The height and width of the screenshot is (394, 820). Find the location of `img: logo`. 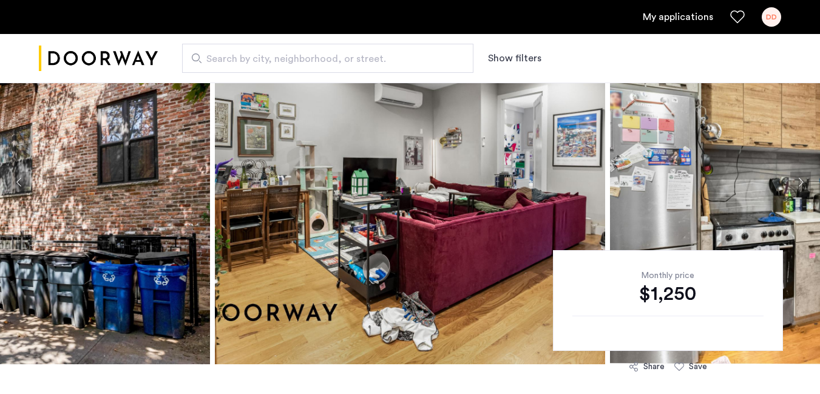

img: logo is located at coordinates (98, 58).